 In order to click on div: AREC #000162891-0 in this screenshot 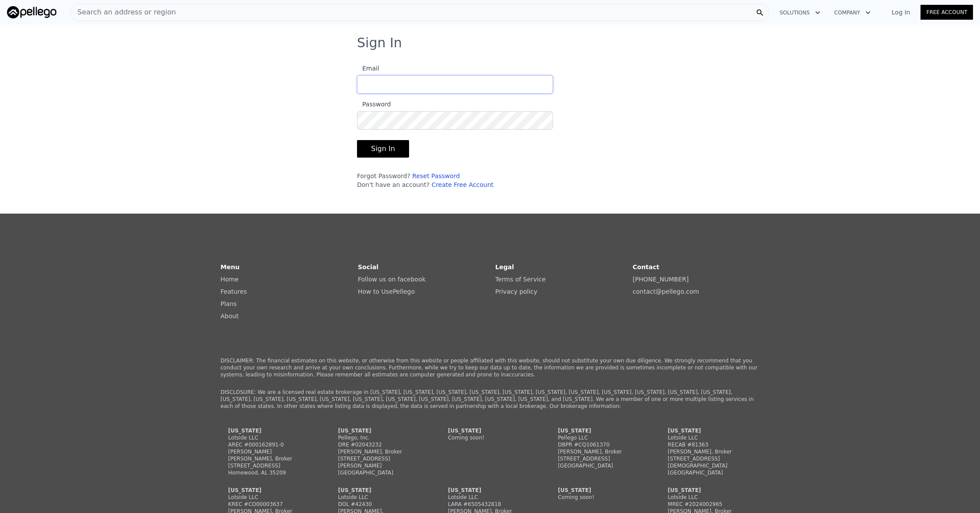, I will do `click(271, 444)`.